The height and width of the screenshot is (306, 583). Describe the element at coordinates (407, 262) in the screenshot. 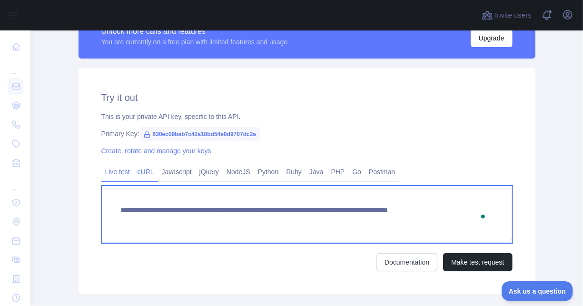

I see `a: Documentation` at that location.